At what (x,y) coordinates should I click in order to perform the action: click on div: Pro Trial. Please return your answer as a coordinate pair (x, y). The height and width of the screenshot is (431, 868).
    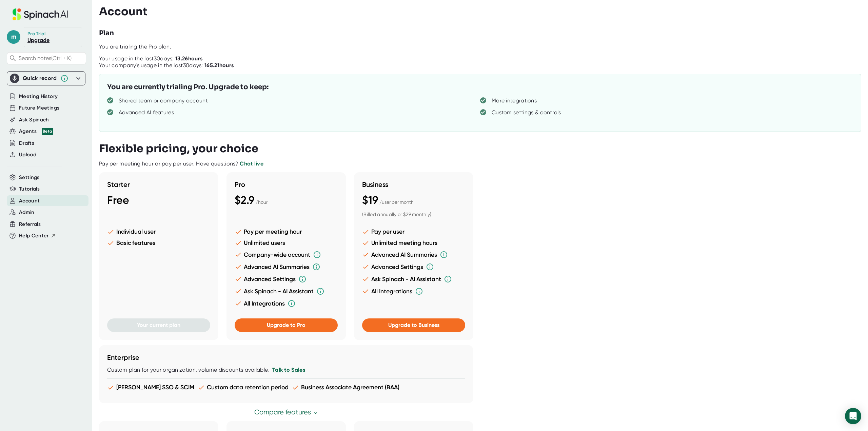
    Looking at the image, I should click on (37, 34).